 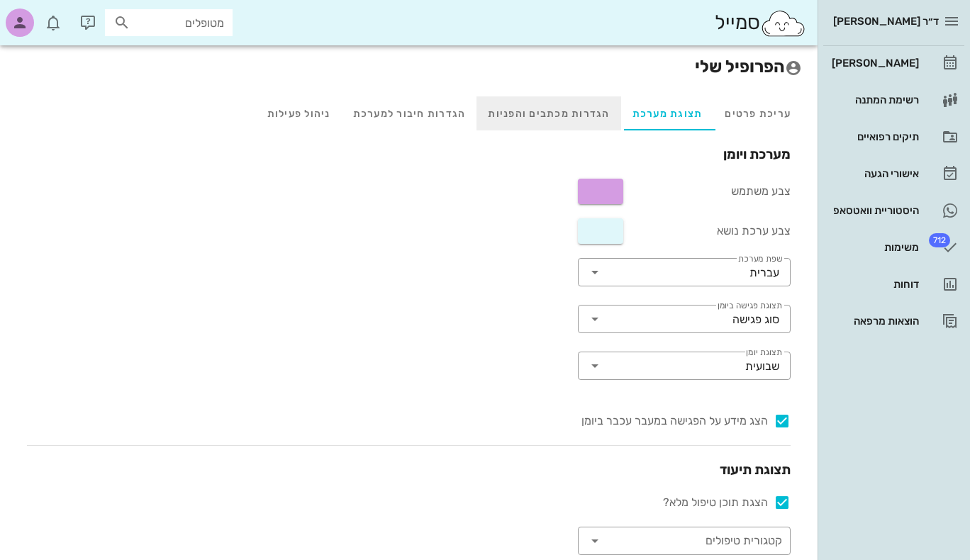 I want to click on div: הוצאות מרפאה, so click(x=873, y=321).